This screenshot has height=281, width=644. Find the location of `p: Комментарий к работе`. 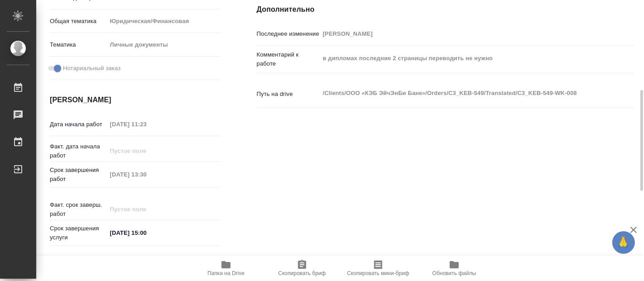

p: Комментарий к работе is located at coordinates (288, 59).